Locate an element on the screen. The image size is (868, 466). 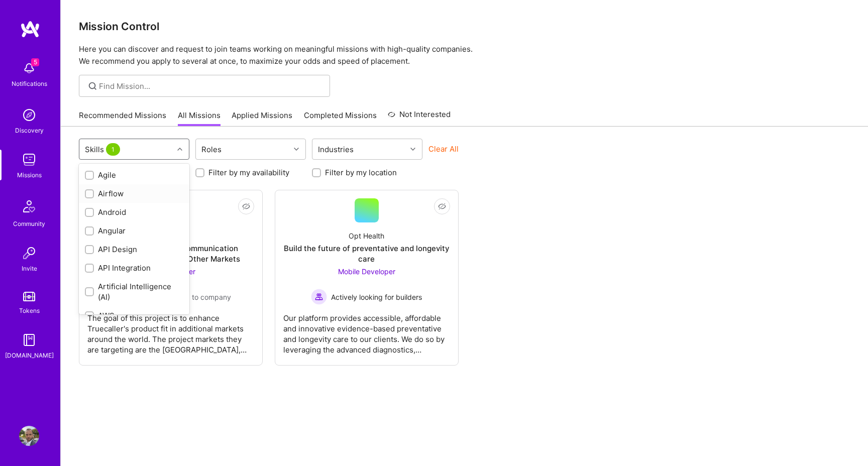
div: Skills is located at coordinates (103, 149).